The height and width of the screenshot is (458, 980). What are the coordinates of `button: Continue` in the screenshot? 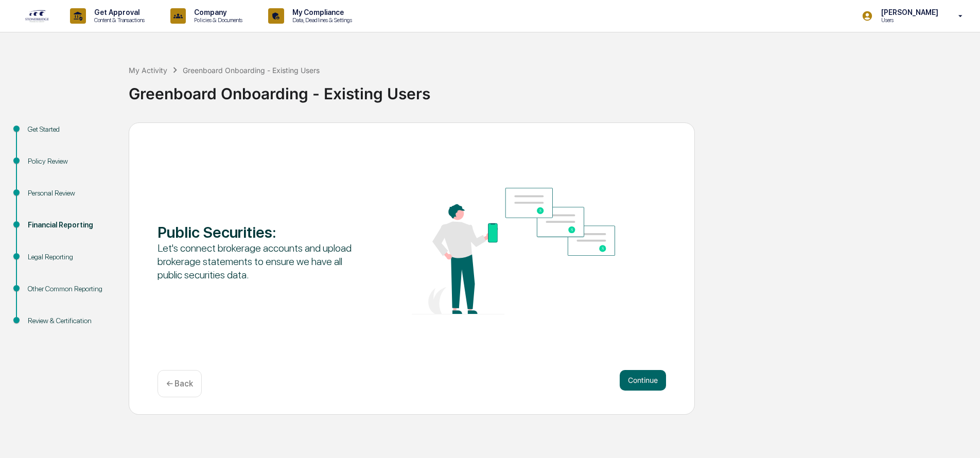 It's located at (642, 380).